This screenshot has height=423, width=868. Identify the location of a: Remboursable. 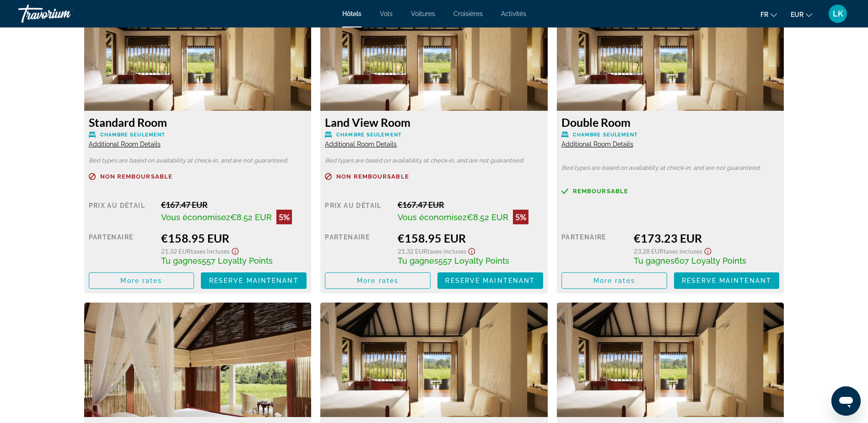
(670, 191).